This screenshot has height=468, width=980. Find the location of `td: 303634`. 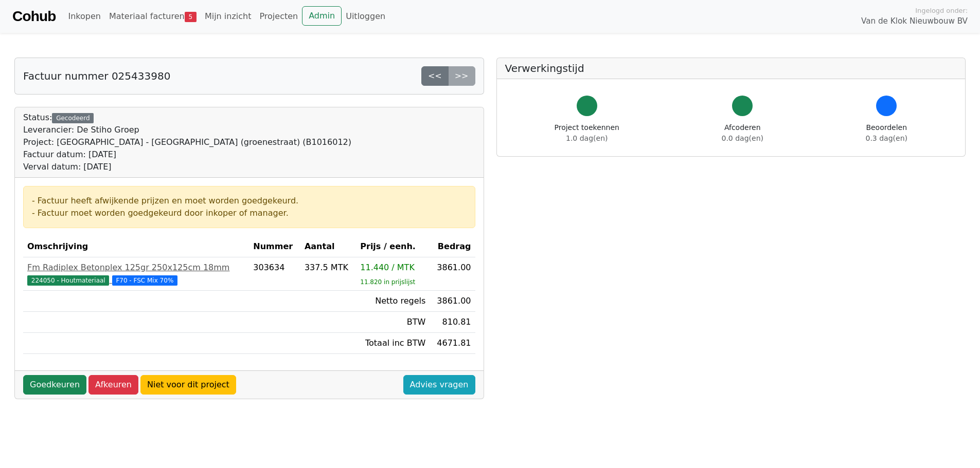

td: 303634 is located at coordinates (275, 274).